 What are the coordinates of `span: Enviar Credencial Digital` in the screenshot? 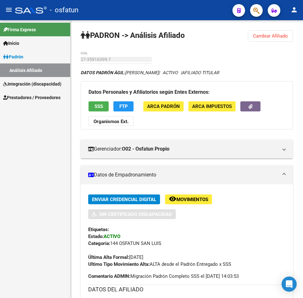 It's located at (124, 199).